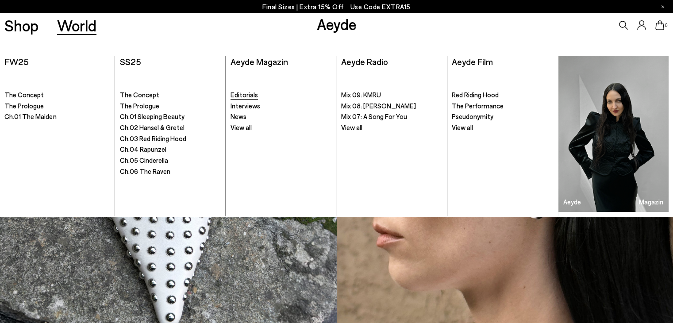 This screenshot has height=323, width=673. Describe the element at coordinates (170, 161) in the screenshot. I see `a: Ch.05 Cinderella` at that location.